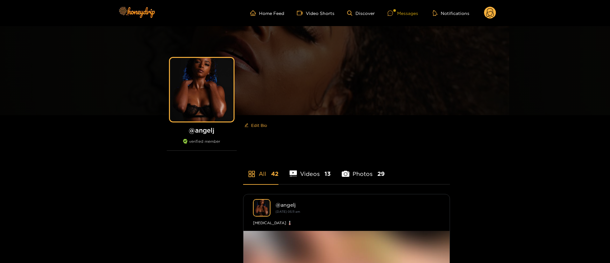 The width and height of the screenshot is (610, 263). What do you see at coordinates (255, 13) in the screenshot?
I see `span: home` at bounding box center [255, 13].